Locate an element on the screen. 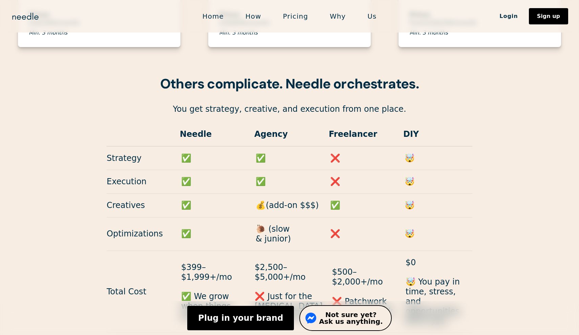 This screenshot has height=335, width=579. a: Sign up is located at coordinates (548, 16).